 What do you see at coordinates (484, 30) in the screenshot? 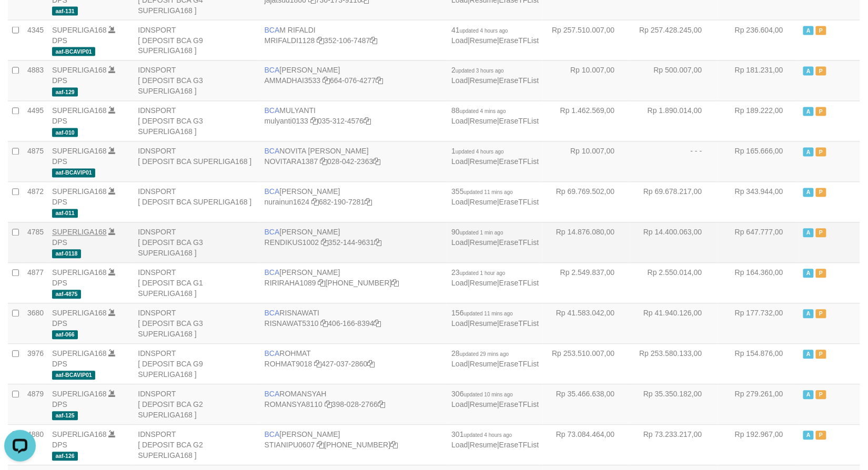
I see `span: updated 4 hours ago` at bounding box center [484, 30].